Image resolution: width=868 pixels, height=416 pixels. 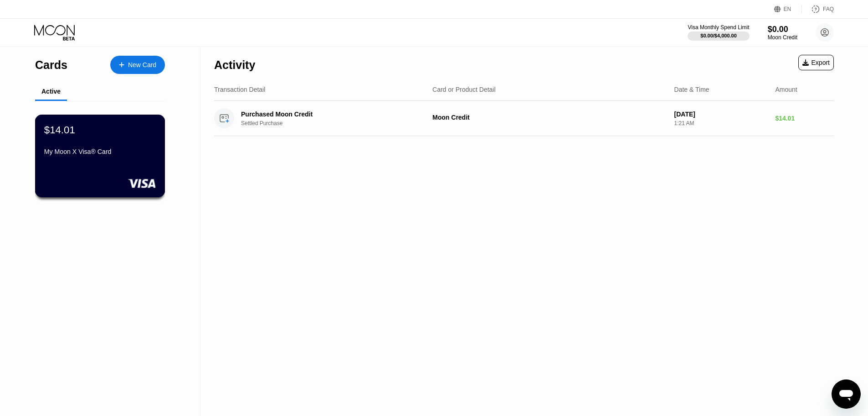 What do you see at coordinates (719, 35) in the screenshot?
I see `div: $0.00 / $4,000.00` at bounding box center [719, 35].